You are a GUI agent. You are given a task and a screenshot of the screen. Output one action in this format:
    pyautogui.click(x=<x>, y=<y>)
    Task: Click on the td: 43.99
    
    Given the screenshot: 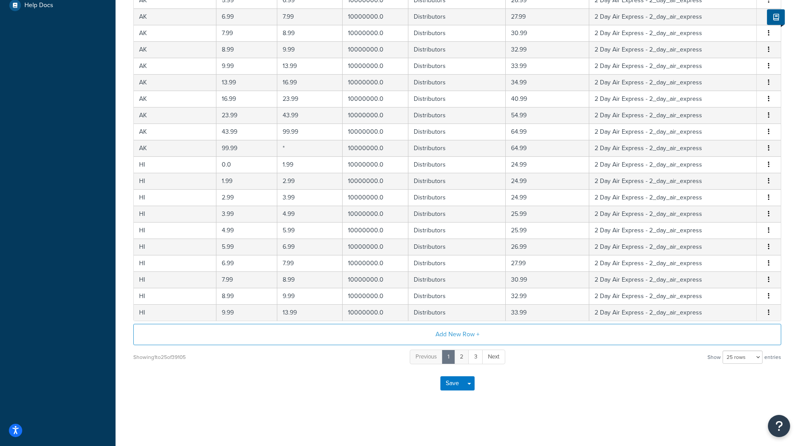 What is the action you would take?
    pyautogui.click(x=310, y=115)
    